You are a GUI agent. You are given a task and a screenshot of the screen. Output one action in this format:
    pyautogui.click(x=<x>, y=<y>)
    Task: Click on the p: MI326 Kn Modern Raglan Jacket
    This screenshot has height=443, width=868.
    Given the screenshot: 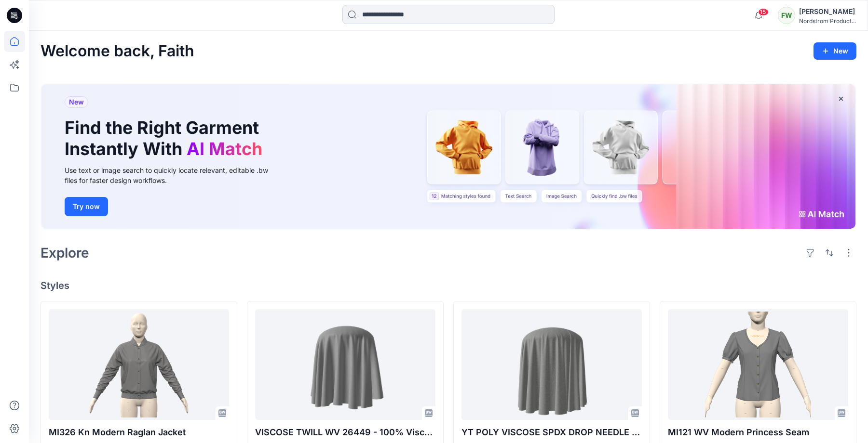 What is the action you would take?
    pyautogui.click(x=139, y=432)
    